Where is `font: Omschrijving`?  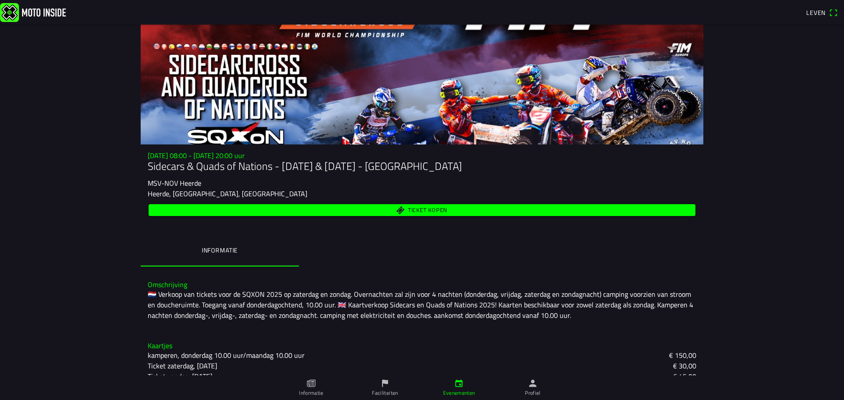 font: Omschrijving is located at coordinates (167, 285).